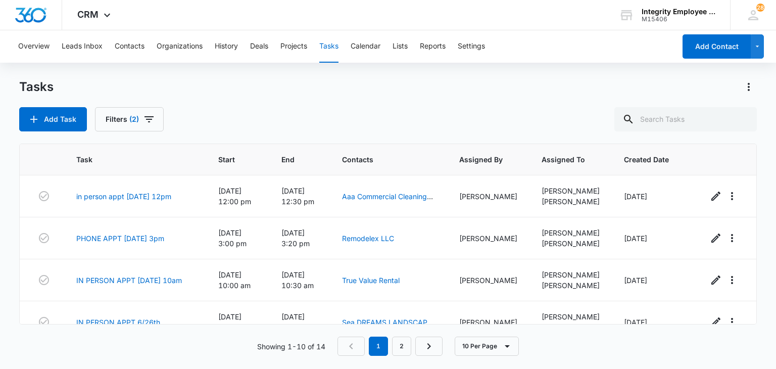 This screenshot has width=776, height=369. What do you see at coordinates (760, 8) in the screenshot?
I see `span: 28` at bounding box center [760, 8].